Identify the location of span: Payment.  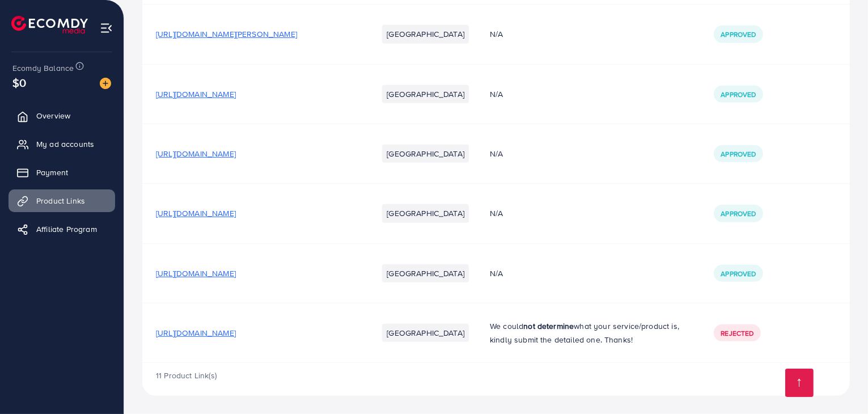
(52, 173).